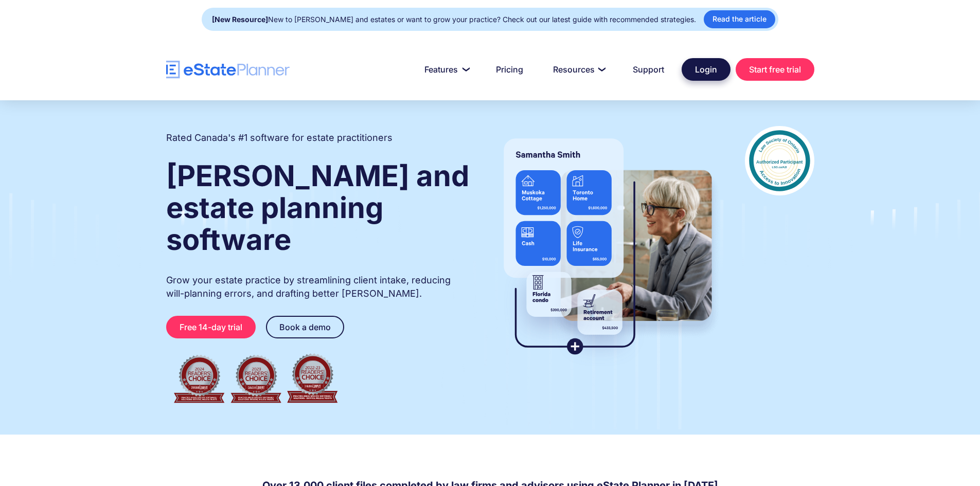 The height and width of the screenshot is (486, 980). Describe the element at coordinates (648, 69) in the screenshot. I see `a: Support` at that location.